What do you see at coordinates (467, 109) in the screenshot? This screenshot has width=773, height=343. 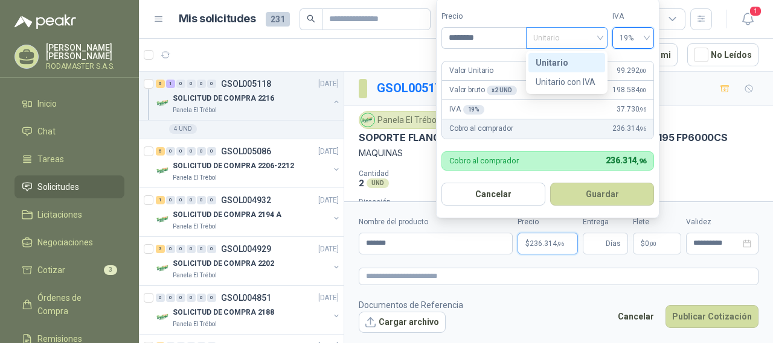 I see `p: IVA` at bounding box center [467, 109].